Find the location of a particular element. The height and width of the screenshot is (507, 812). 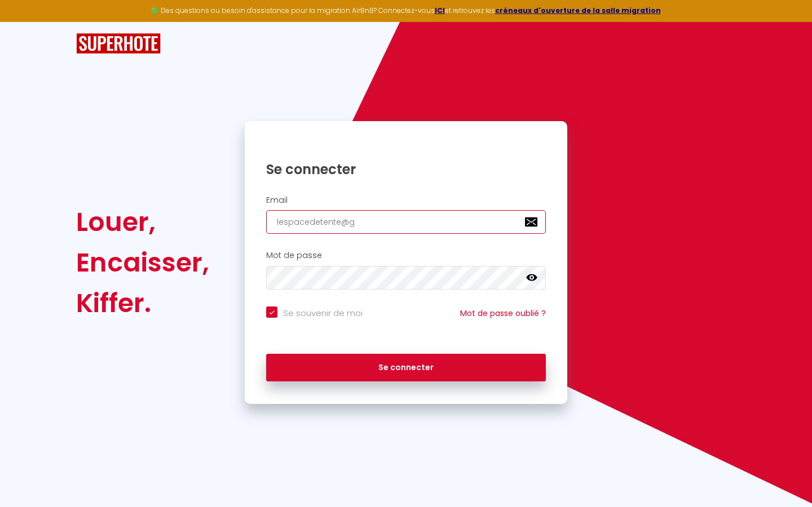

img: SuperHote logo is located at coordinates (118, 44).